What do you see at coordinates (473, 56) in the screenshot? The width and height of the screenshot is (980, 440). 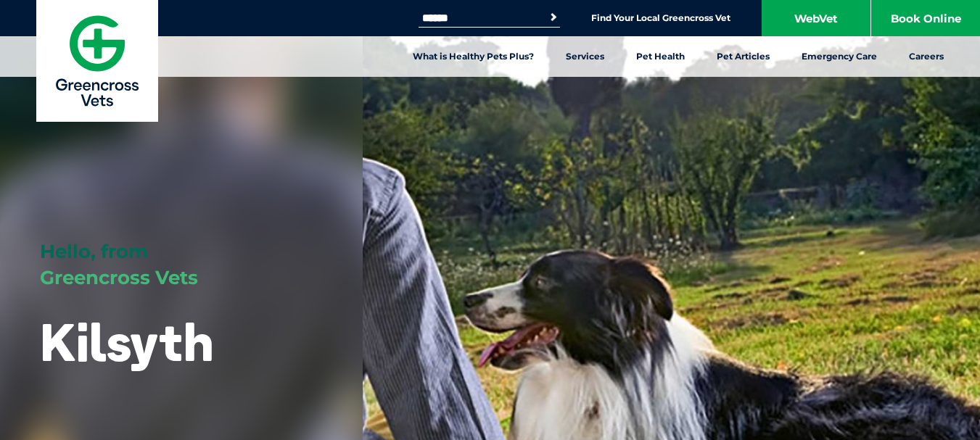 I see `a: What is Healthy Pets Plus?` at bounding box center [473, 56].